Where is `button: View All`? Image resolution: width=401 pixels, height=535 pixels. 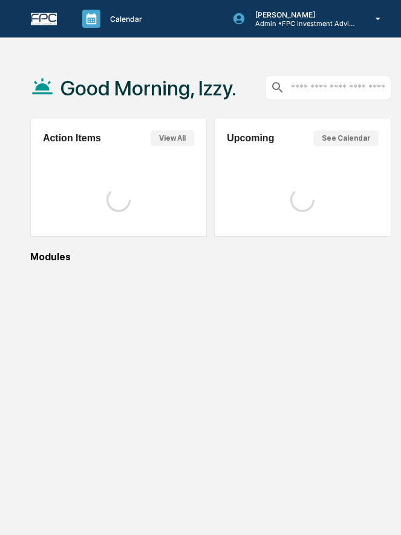
button: View All is located at coordinates (172, 138).